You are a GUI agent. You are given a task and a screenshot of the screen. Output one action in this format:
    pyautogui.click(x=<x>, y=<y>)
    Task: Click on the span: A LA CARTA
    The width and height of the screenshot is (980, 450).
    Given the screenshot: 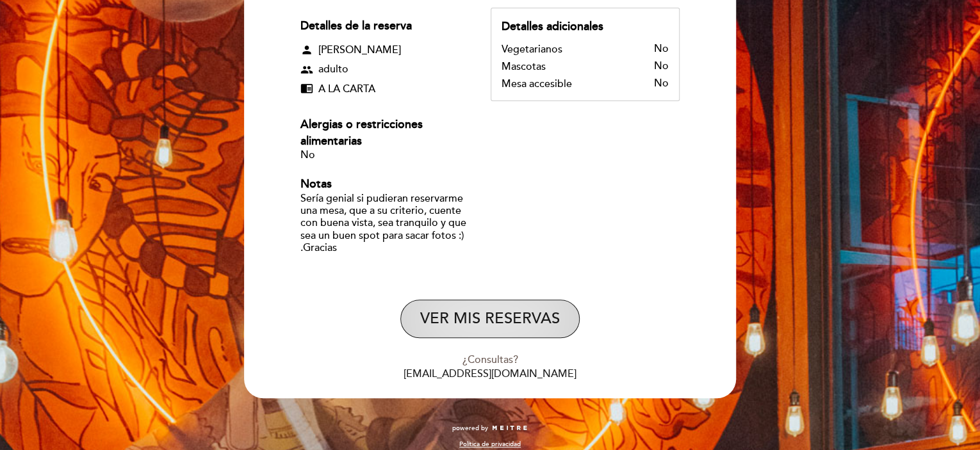 What is the action you would take?
    pyautogui.click(x=347, y=89)
    